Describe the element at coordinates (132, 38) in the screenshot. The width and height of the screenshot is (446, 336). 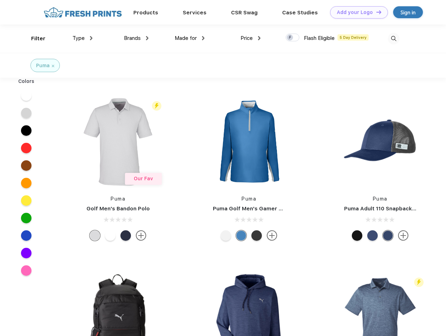
I see `span: Brands` at that location.